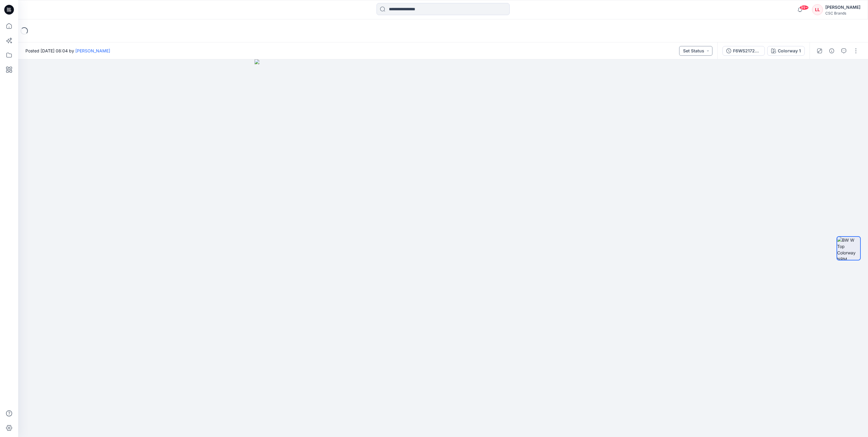 This screenshot has width=868, height=437. Describe the element at coordinates (747, 51) in the screenshot. I see `div: F6WS217276_SW26EW5152_F26_EUREG_VFA2` at that location.